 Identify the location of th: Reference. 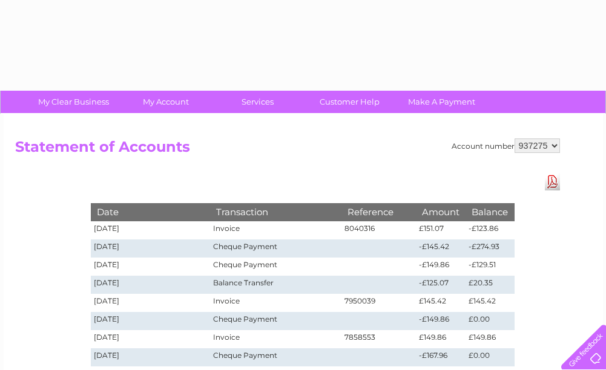
(379, 212).